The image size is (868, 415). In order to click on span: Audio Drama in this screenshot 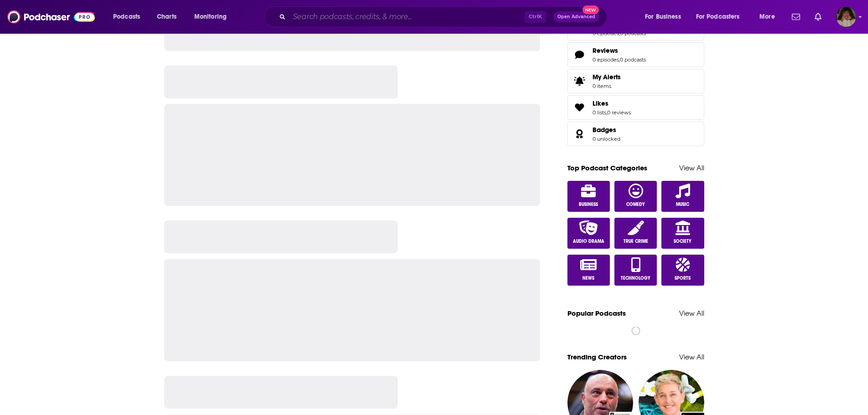, I will do `click(589, 242)`.